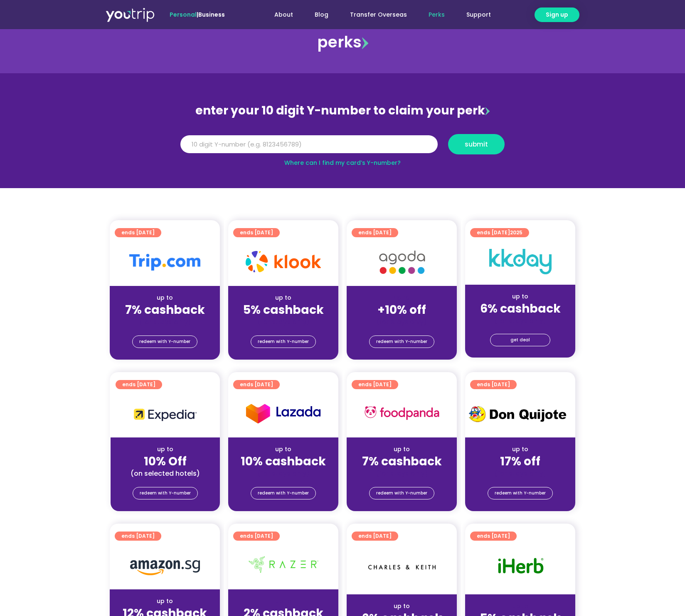 Image resolution: width=685 pixels, height=616 pixels. What do you see at coordinates (476, 144) in the screenshot?
I see `button: submit` at bounding box center [476, 144].